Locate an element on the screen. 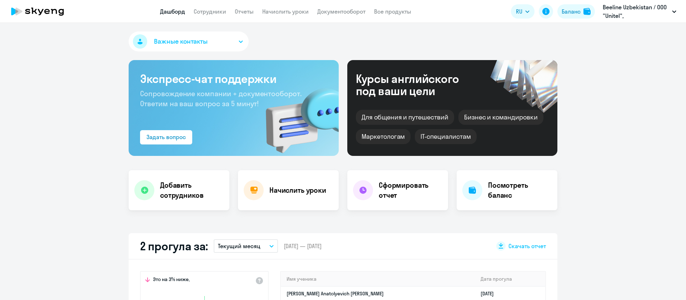 The image size is (686, 300). div: IT-специалистам is located at coordinates (446, 137).